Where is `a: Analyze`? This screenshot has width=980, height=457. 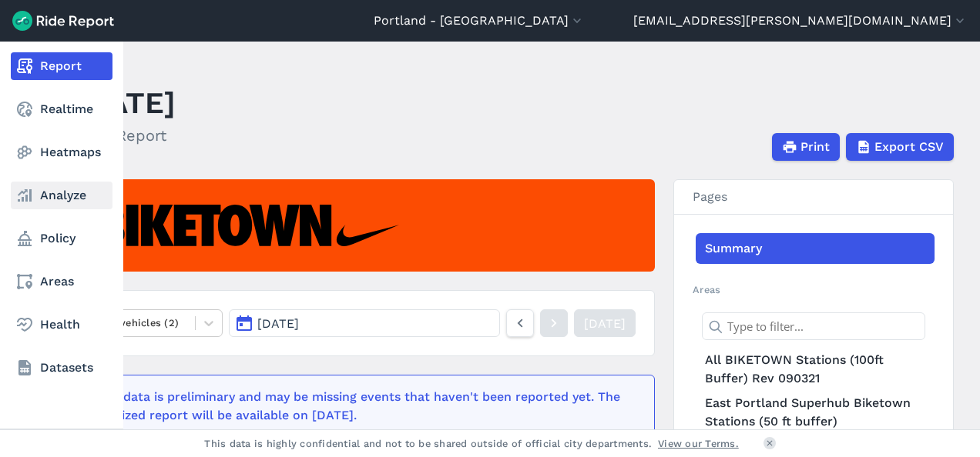
a: Analyze is located at coordinates (62, 195).